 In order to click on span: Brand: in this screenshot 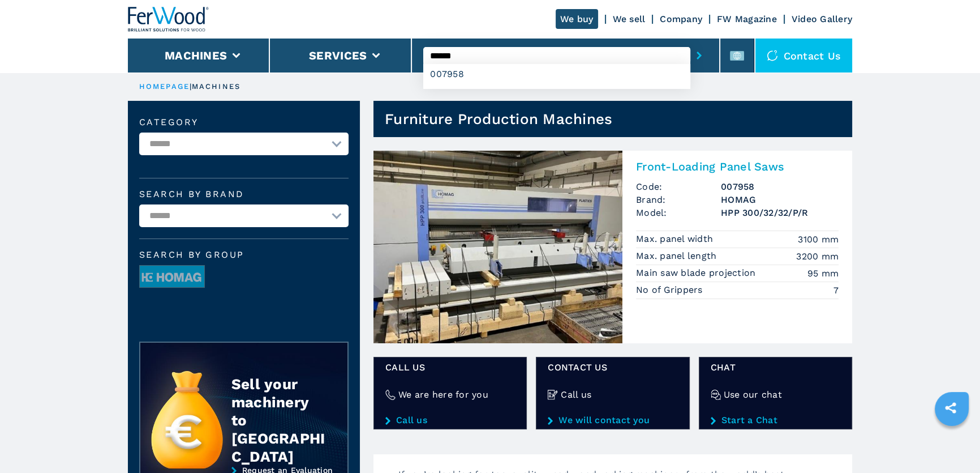, I will do `click(679, 199)`.